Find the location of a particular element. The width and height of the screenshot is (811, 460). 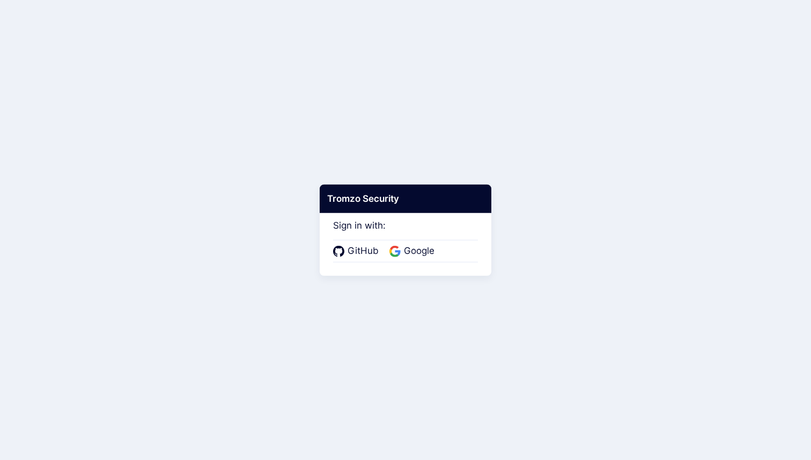

div: Sign in with: is located at coordinates (406, 233).